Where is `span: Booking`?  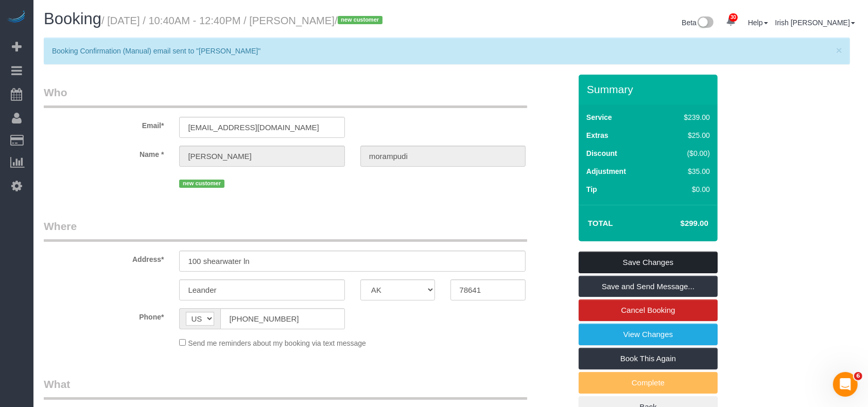
span: Booking is located at coordinates (73, 19).